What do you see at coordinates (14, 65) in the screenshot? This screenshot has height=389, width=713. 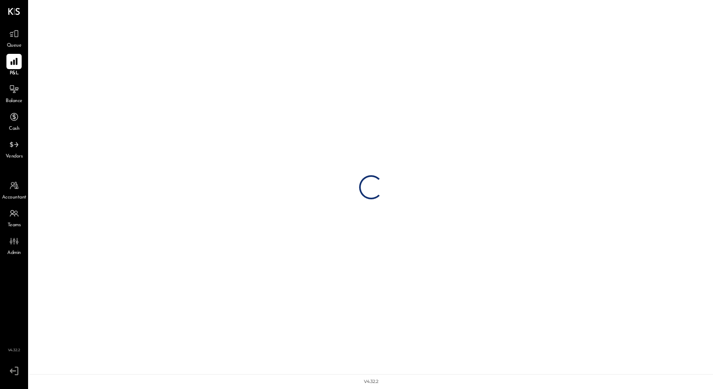 I see `a: P&L` at bounding box center [14, 65].